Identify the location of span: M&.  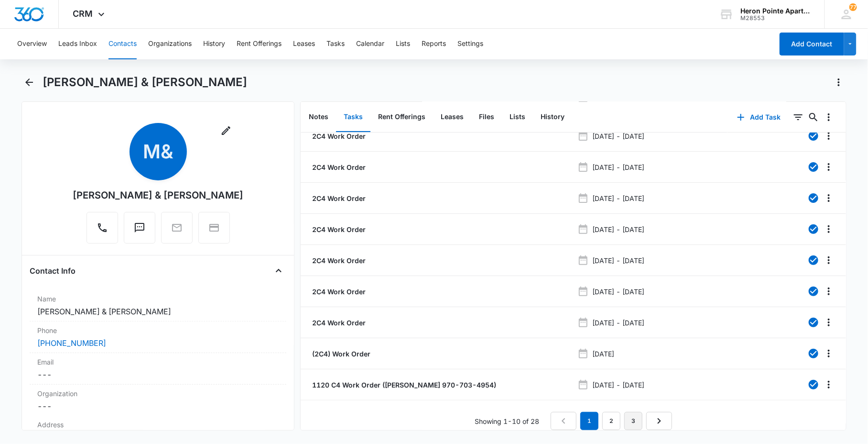
(158, 151).